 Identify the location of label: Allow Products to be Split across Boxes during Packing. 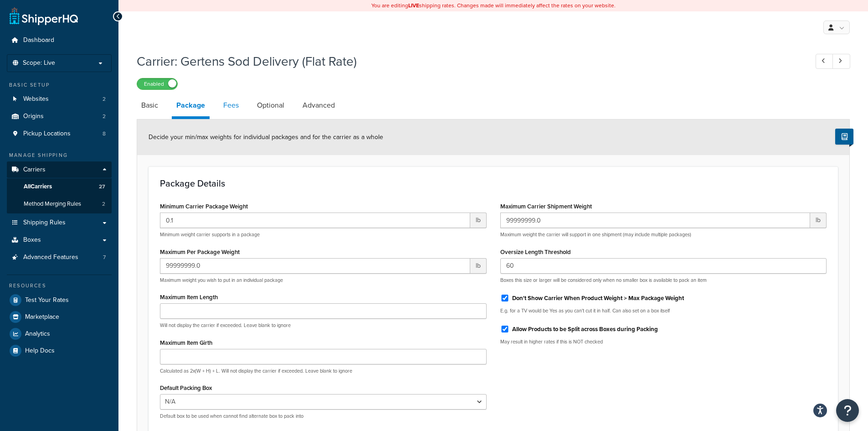
(585, 329).